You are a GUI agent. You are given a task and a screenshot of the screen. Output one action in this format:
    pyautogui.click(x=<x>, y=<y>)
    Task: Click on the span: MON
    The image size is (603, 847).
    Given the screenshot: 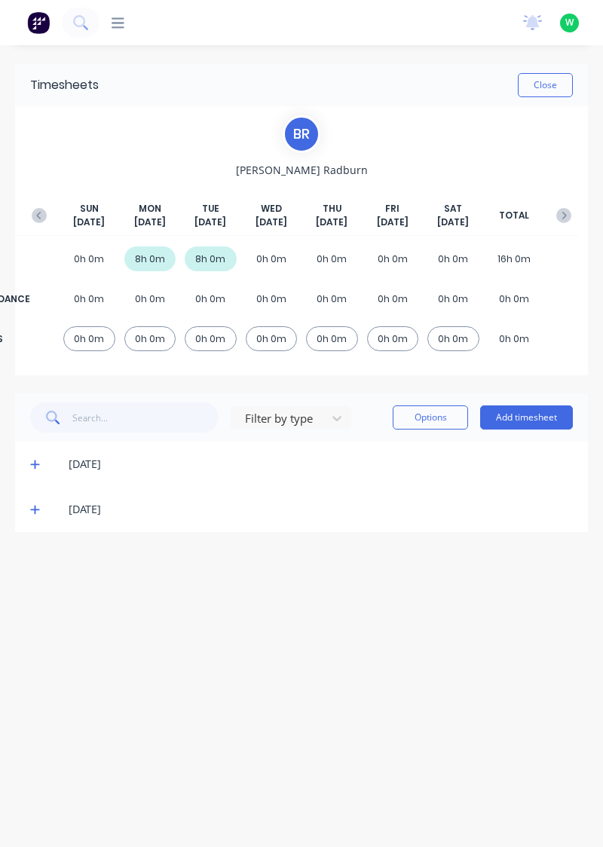 What is the action you would take?
    pyautogui.click(x=150, y=209)
    